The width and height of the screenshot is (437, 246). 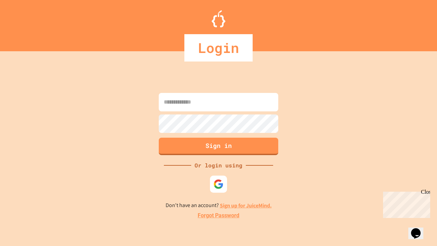 What do you see at coordinates (218, 165) in the screenshot?
I see `div: Or login using` at bounding box center [218, 165].